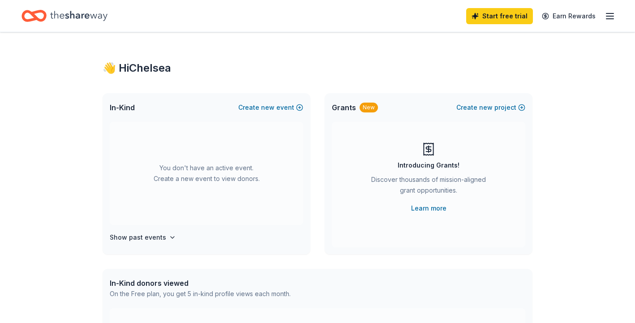  I want to click on a: Earn Rewards, so click(569, 16).